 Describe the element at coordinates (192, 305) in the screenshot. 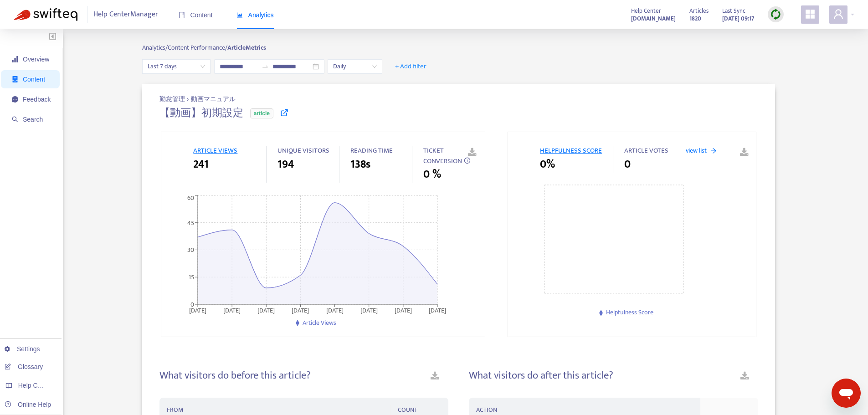

I see `tspan: 0` at that location.